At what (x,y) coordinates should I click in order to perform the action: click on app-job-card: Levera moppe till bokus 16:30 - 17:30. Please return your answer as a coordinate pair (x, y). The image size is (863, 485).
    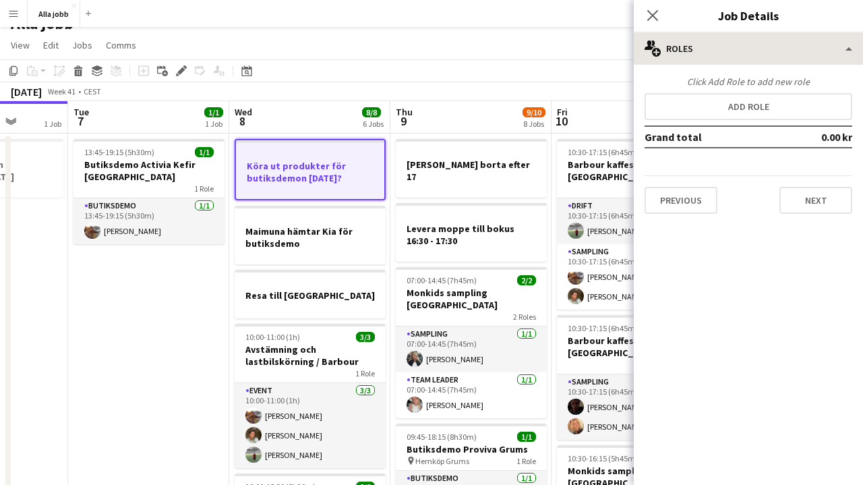
    Looking at the image, I should click on (471, 232).